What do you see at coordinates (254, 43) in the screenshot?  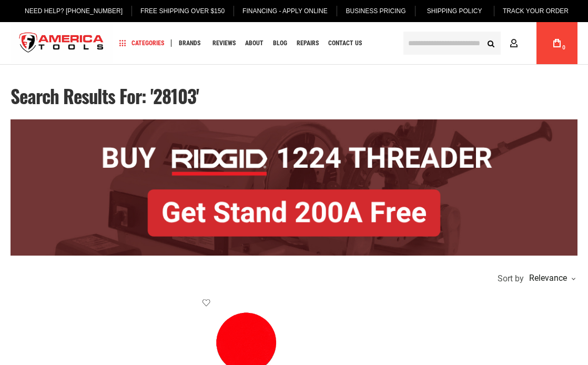 I see `span: About` at bounding box center [254, 43].